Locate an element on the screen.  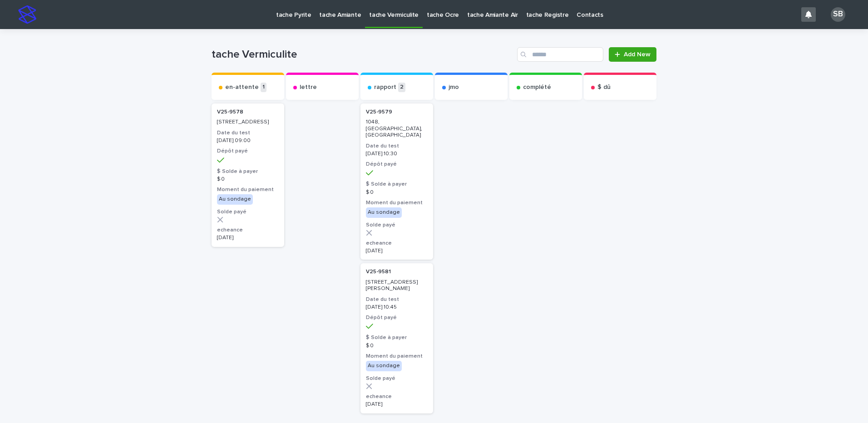
p: $ dû is located at coordinates (604, 87).